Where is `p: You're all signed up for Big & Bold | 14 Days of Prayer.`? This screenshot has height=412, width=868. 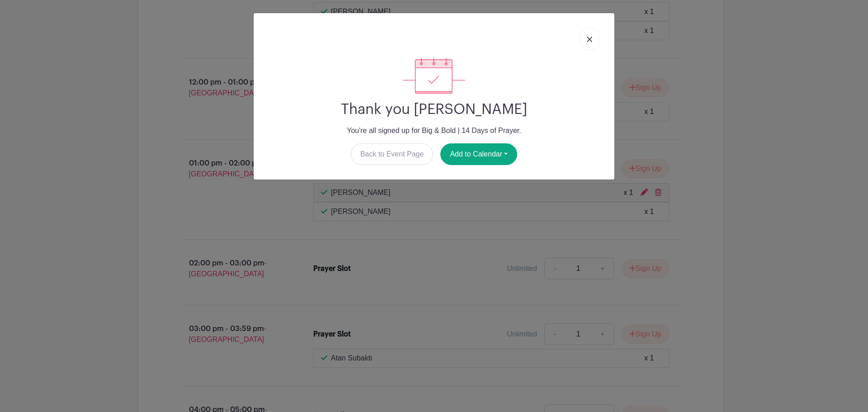
p: You're all signed up for Big & Bold | 14 Days of Prayer. is located at coordinates (434, 131).